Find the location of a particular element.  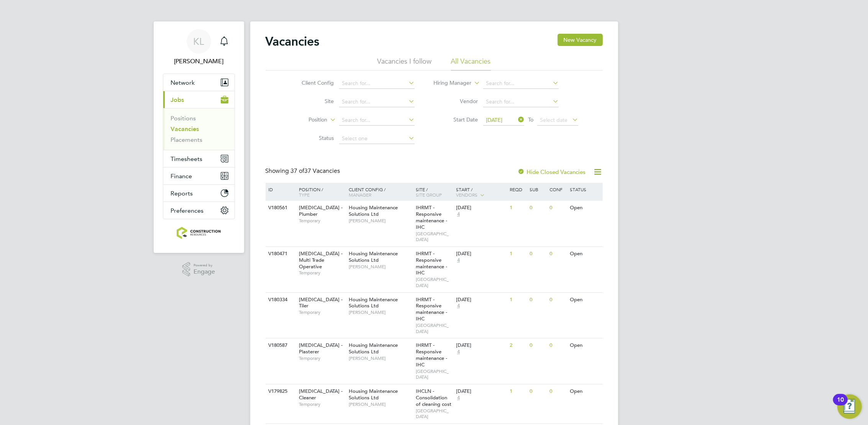

div: Sub is located at coordinates (538, 190).